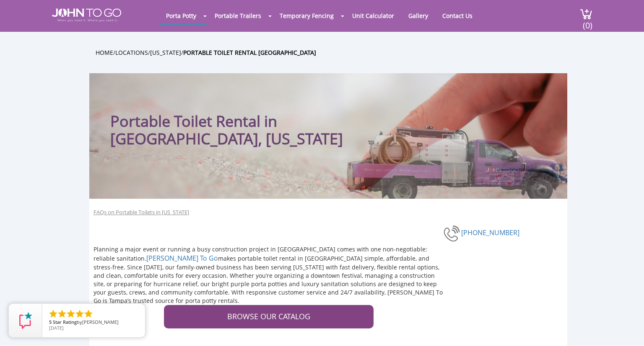  What do you see at coordinates (50, 322) in the screenshot?
I see `span: 5` at bounding box center [50, 322].